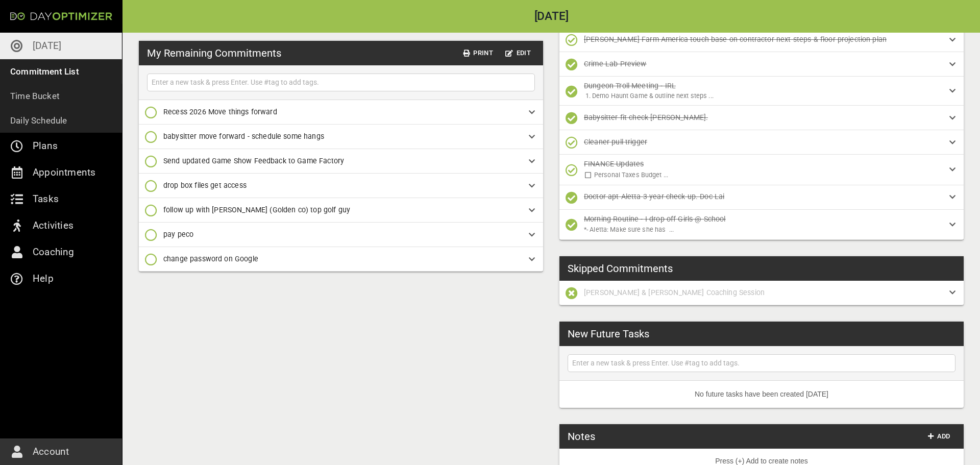  Describe the element at coordinates (518, 53) in the screenshot. I see `button: Edit` at that location.